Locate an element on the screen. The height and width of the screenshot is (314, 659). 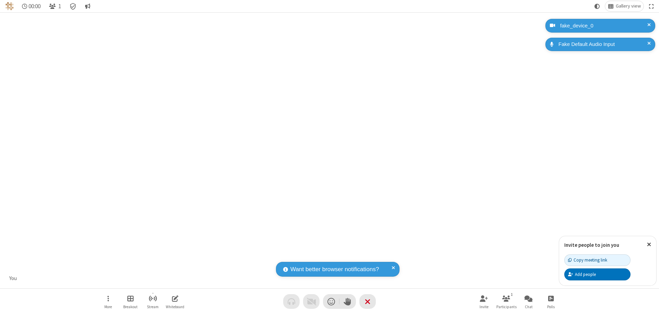
span: 00:00 is located at coordinates (34, 6).